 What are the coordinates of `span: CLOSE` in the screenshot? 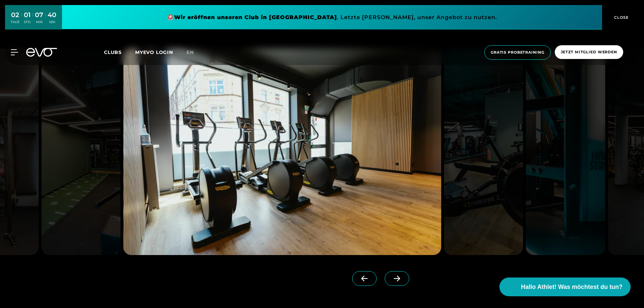 It's located at (620, 17).